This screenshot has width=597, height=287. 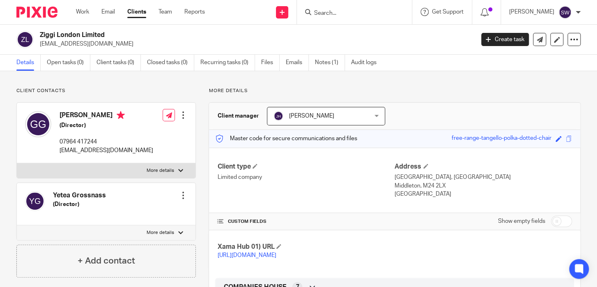 What do you see at coordinates (108, 12) in the screenshot?
I see `a: Email` at bounding box center [108, 12].